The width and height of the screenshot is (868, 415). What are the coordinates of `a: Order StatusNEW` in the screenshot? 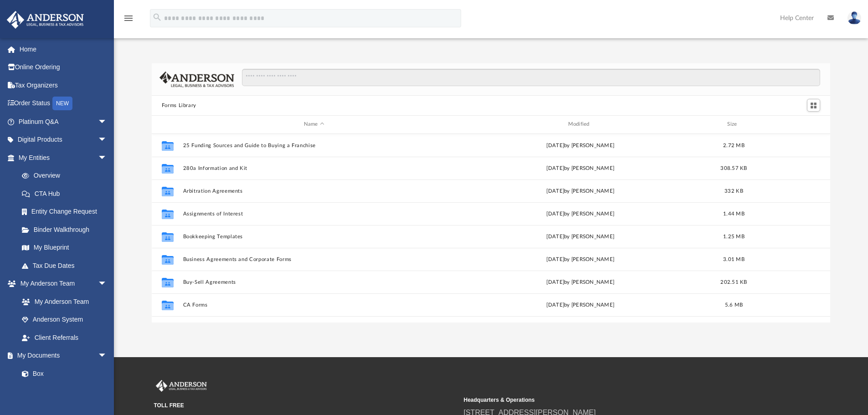 It's located at (64, 104).